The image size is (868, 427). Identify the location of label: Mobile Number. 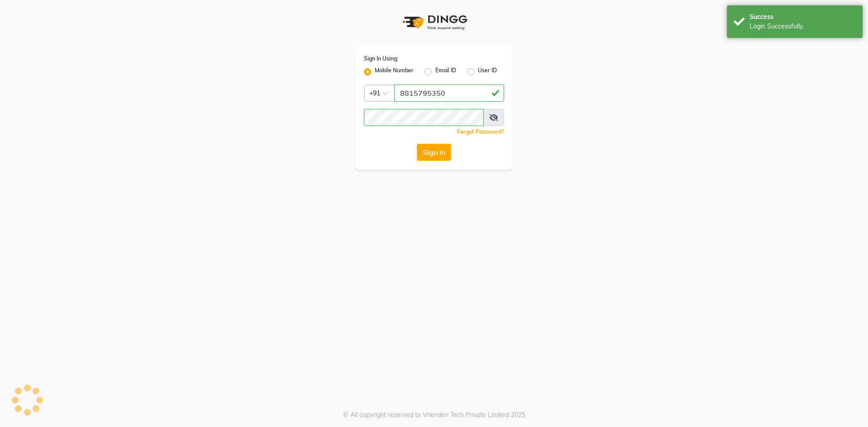
(394, 72).